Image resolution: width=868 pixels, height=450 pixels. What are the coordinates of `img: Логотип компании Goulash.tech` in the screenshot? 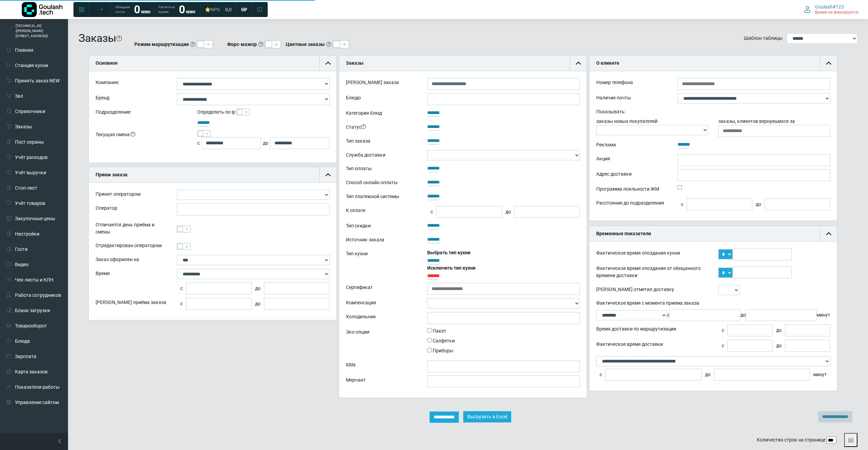 It's located at (42, 10).